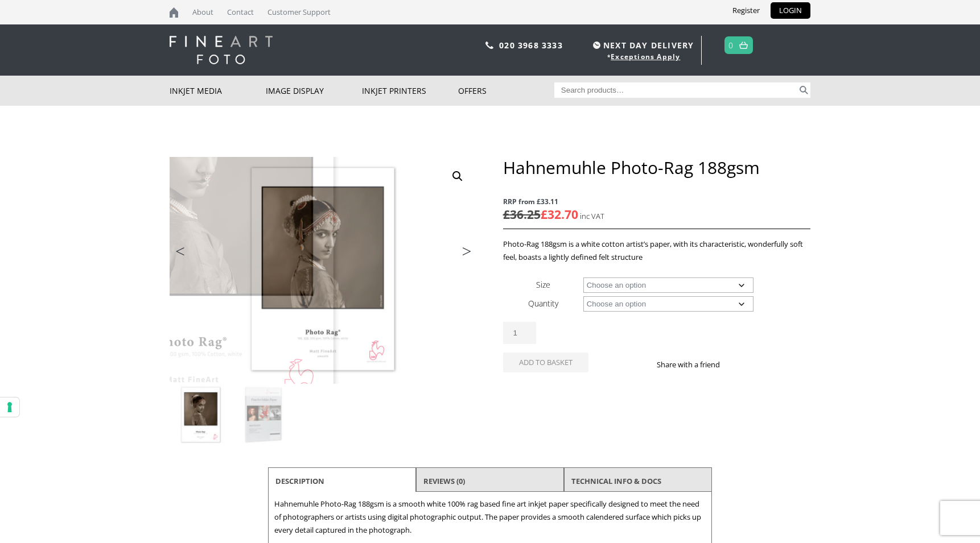 The image size is (980, 543). What do you see at coordinates (410, 90) in the screenshot?
I see `a: Inkjet Printers` at bounding box center [410, 90].